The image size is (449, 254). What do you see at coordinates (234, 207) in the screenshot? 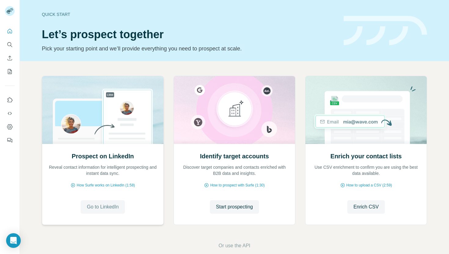
I see `span: Start prospecting` at bounding box center [234, 207].